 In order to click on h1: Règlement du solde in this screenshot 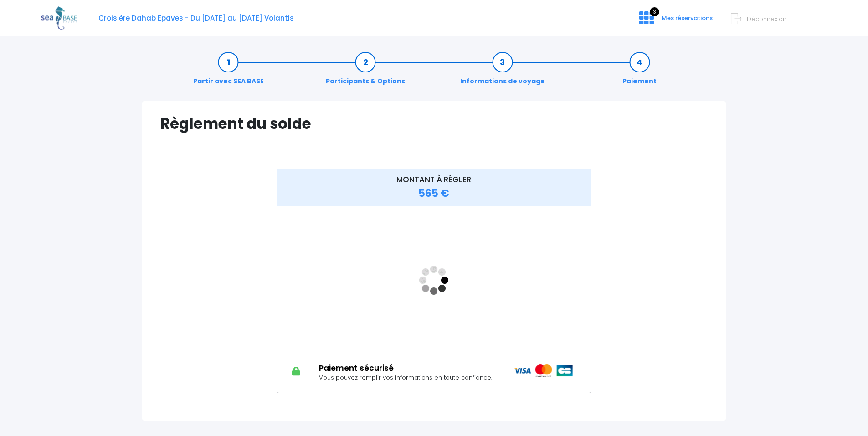, I will do `click(434, 124)`.